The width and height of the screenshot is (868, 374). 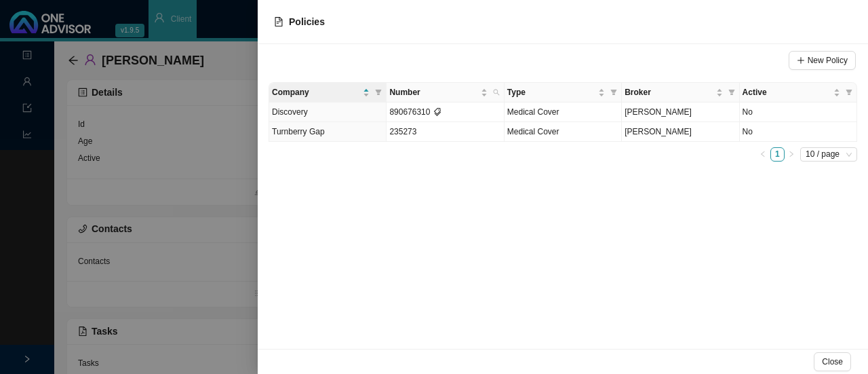 What do you see at coordinates (777, 154) in the screenshot?
I see `a: 1` at bounding box center [777, 154].